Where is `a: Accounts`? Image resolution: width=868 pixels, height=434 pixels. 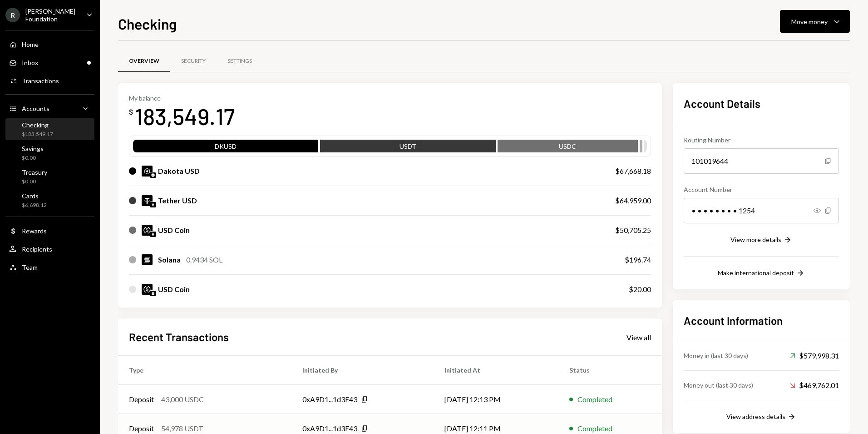
a: Accounts is located at coordinates (50, 108).